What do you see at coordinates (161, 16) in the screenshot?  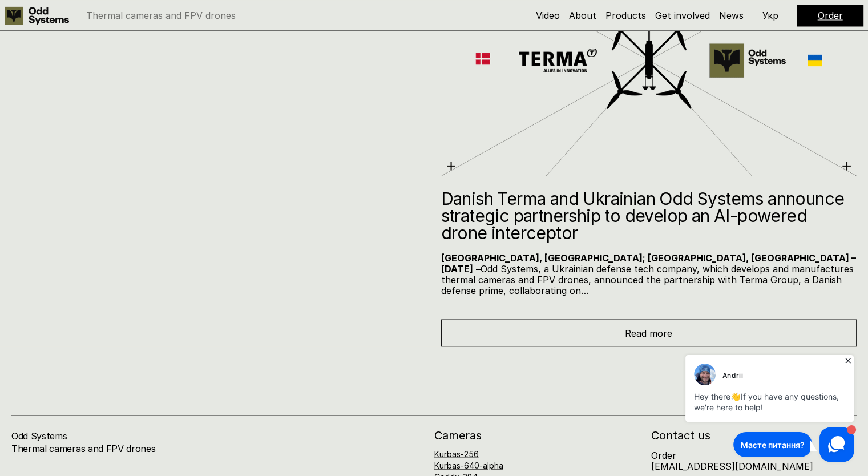 I see `p: Thermal cameras and FPV drones` at bounding box center [161, 16].